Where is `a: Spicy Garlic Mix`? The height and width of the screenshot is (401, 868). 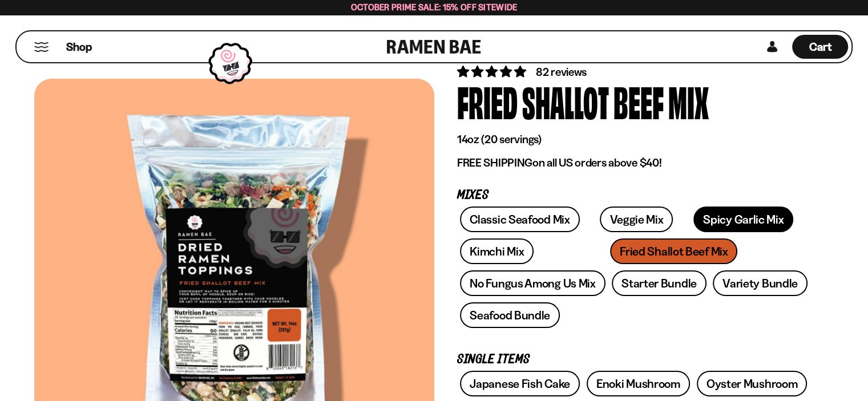
a: Spicy Garlic Mix is located at coordinates (743, 219).